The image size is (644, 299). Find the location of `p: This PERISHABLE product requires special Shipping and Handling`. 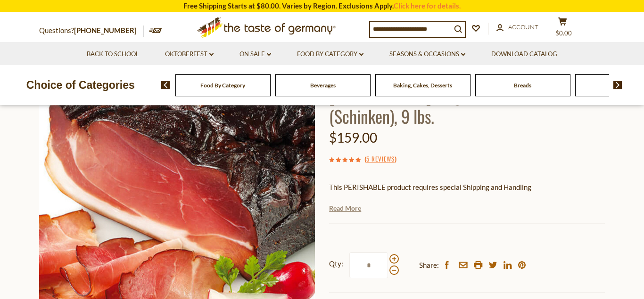

p: This PERISHABLE product requires special Shipping and Handling is located at coordinates (467, 187).